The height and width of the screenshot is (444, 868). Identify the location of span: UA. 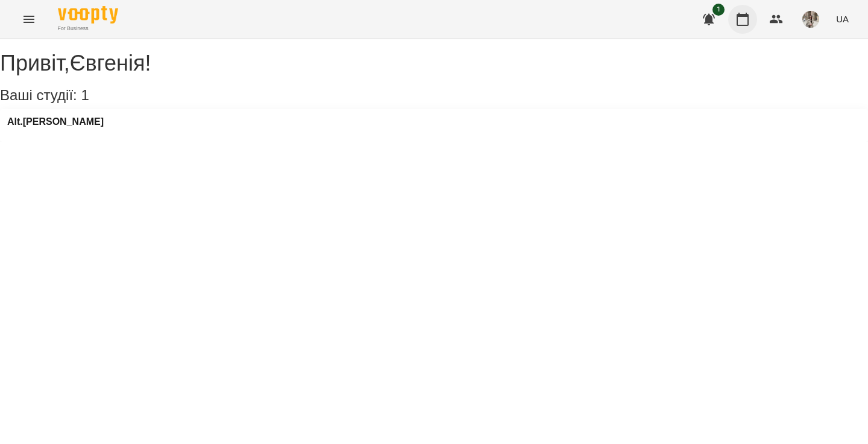
(842, 19).